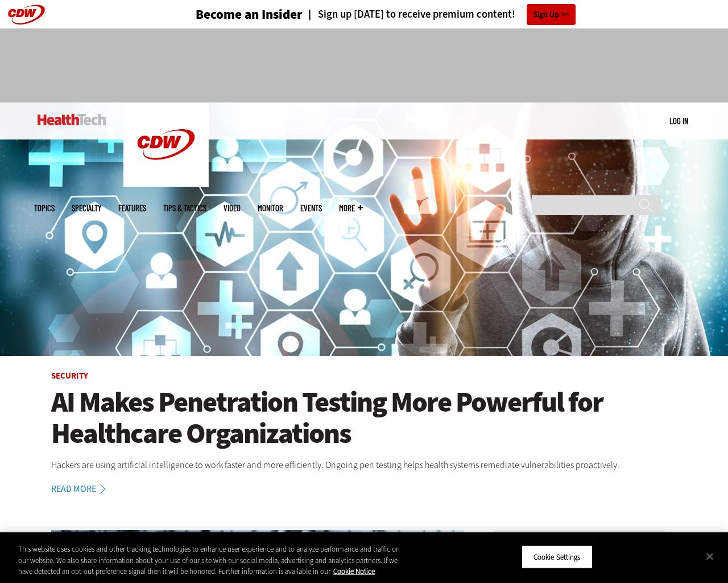  What do you see at coordinates (87, 208) in the screenshot?
I see `span: Specialty` at bounding box center [87, 208].